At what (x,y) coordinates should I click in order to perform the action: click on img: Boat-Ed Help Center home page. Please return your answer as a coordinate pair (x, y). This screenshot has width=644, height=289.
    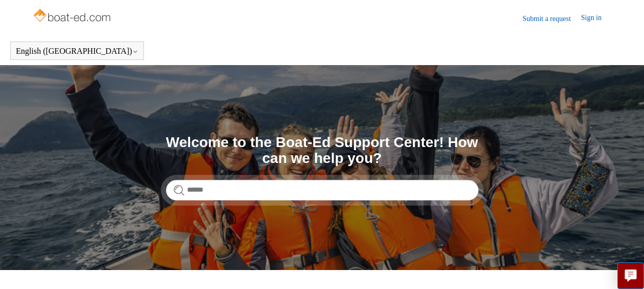
    Looking at the image, I should click on (73, 16).